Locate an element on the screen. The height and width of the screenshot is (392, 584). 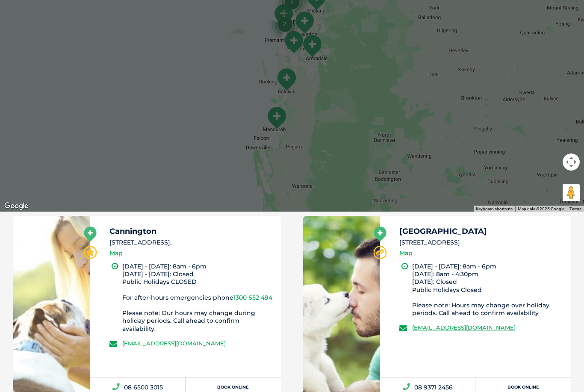
div: 2 is located at coordinates (285, 24).